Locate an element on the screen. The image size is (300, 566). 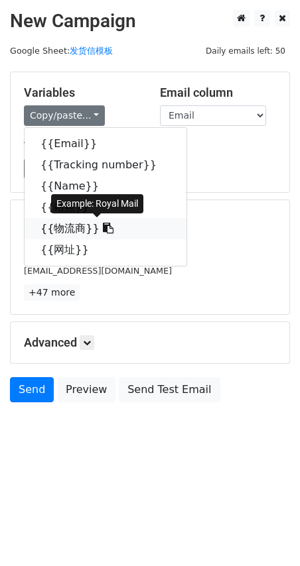
a: 发货信模板 is located at coordinates (91, 50).